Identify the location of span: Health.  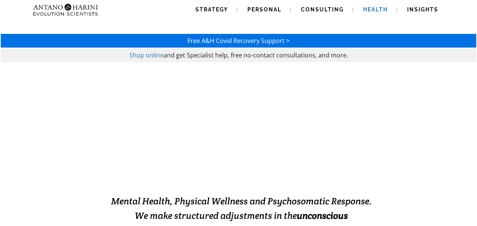
(376, 9).